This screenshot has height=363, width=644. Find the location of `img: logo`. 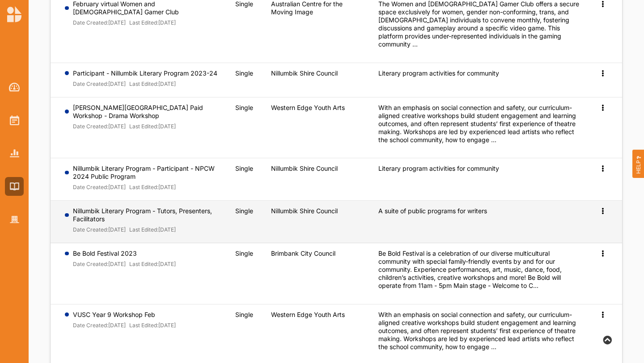

img: logo is located at coordinates (14, 14).